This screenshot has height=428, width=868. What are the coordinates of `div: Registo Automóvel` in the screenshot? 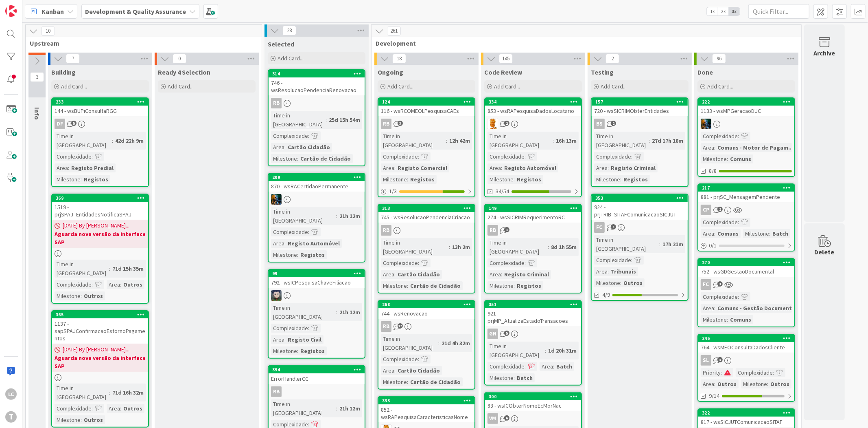 It's located at (314, 243).